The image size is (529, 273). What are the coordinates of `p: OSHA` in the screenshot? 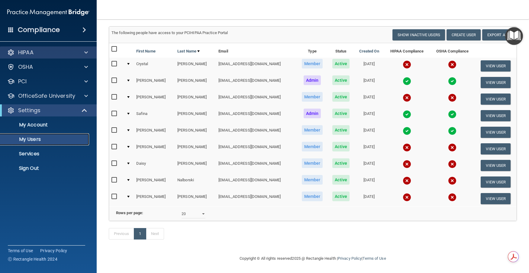 It's located at (26, 67).